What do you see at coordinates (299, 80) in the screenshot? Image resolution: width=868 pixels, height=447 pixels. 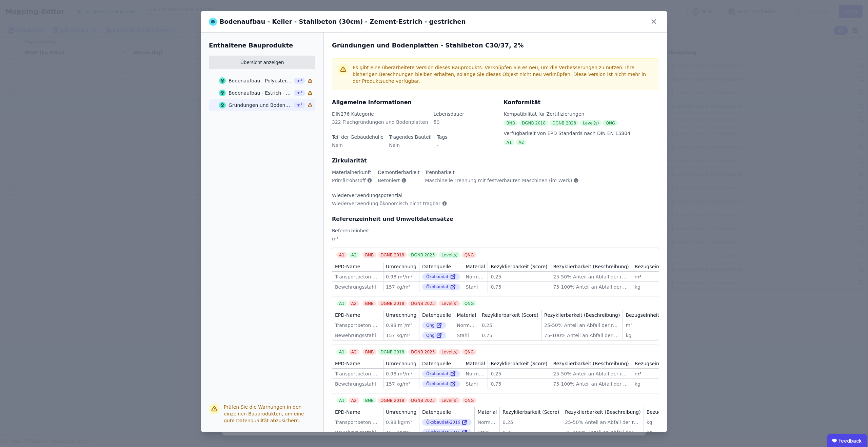 I see `span: m²` at bounding box center [299, 80].